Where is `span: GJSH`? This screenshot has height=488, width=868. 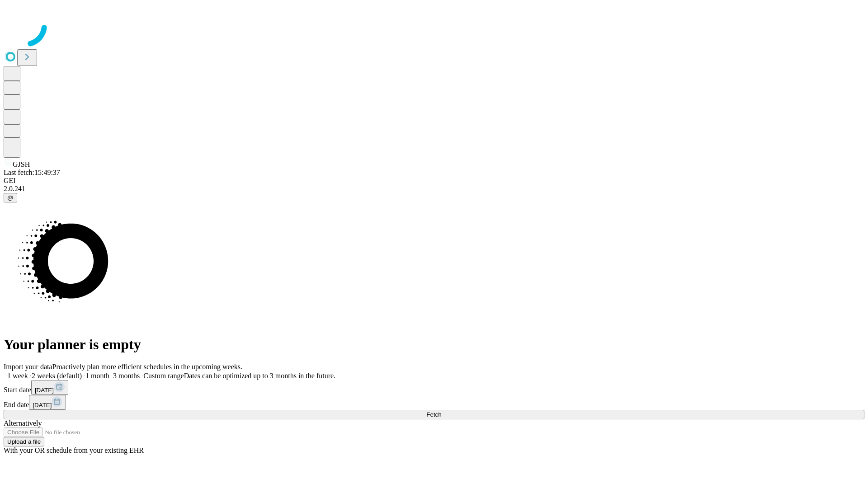 span: GJSH is located at coordinates (21, 164).